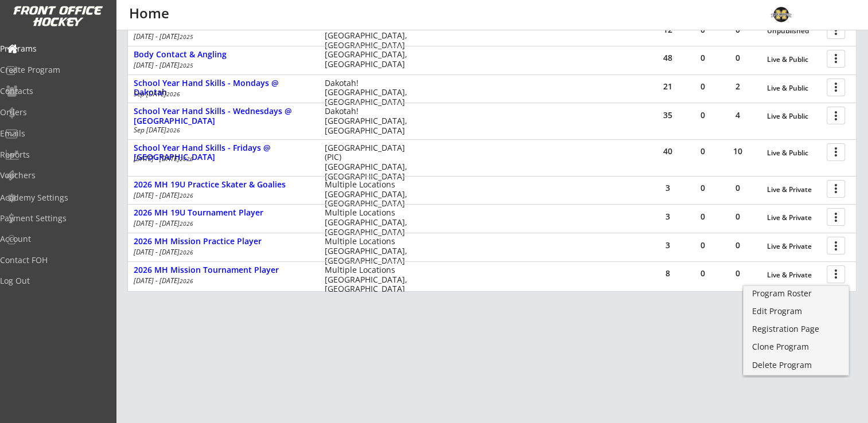 The image size is (868, 423). What do you see at coordinates (737, 151) in the screenshot?
I see `div: 10` at bounding box center [737, 151].